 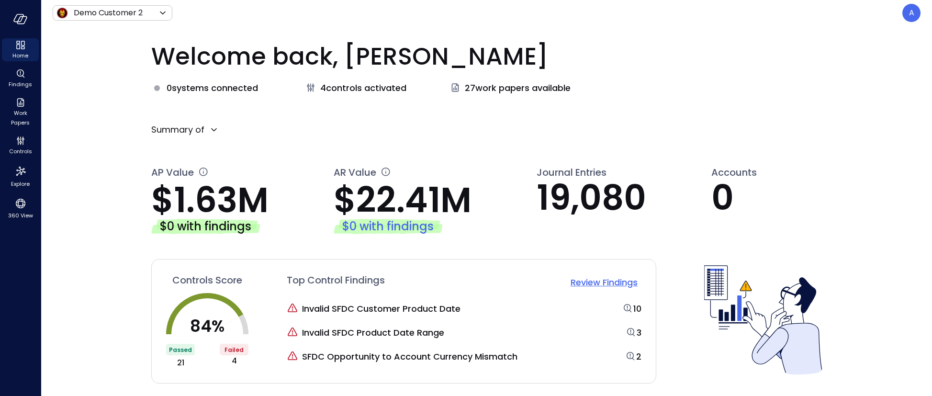 I want to click on span: AP Value, so click(x=172, y=173).